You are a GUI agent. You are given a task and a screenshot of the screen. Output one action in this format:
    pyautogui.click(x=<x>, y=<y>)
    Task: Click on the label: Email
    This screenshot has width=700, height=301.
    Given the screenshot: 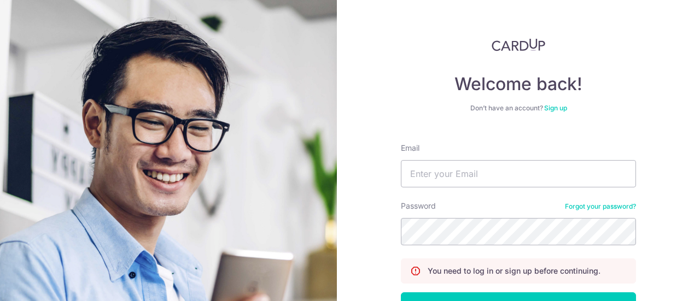 What is the action you would take?
    pyautogui.click(x=410, y=148)
    